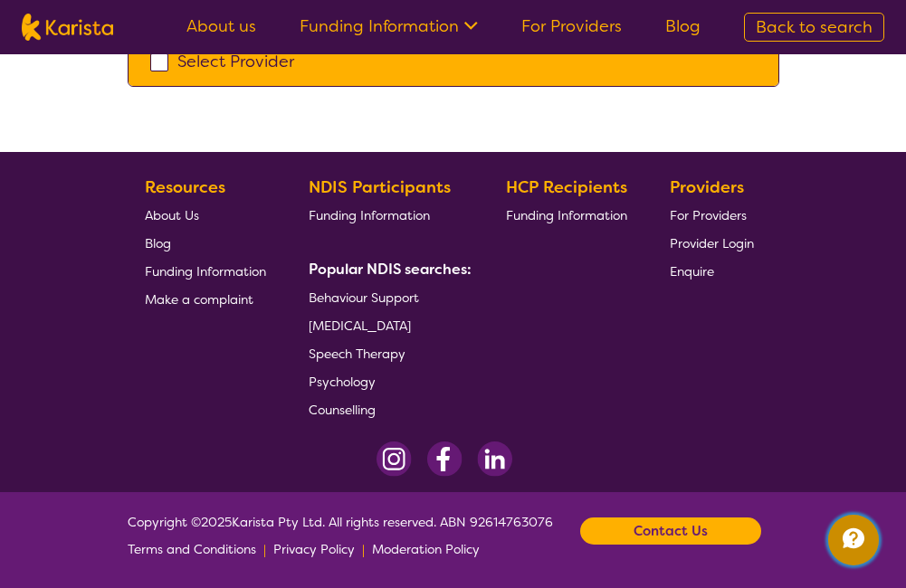 The image size is (906, 588). What do you see at coordinates (386, 381) in the screenshot?
I see `a: Psychology` at bounding box center [386, 381].